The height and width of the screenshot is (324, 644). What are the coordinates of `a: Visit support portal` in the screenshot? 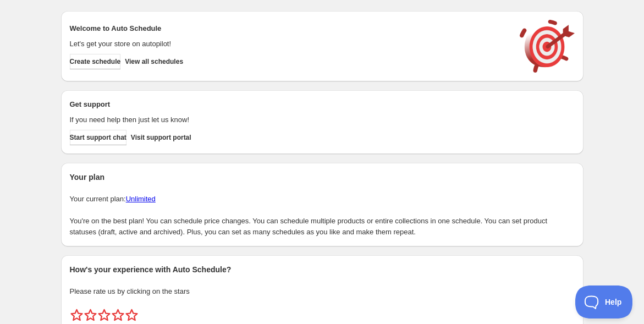 It's located at (161, 138).